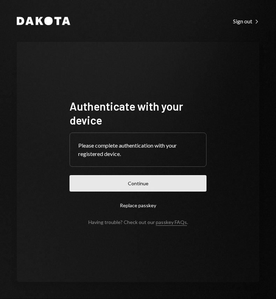 Image resolution: width=276 pixels, height=299 pixels. What do you see at coordinates (171, 222) in the screenshot?
I see `a: passkey FAQs` at bounding box center [171, 222].